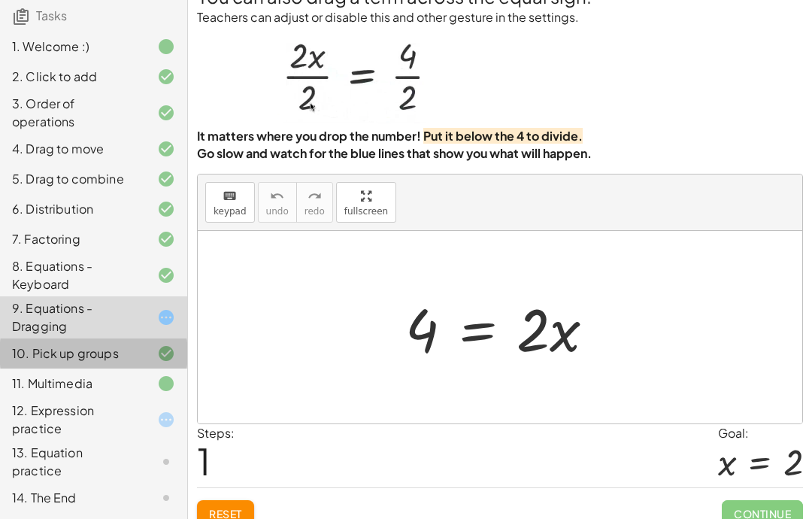 The width and height of the screenshot is (812, 519). Describe the element at coordinates (315, 196) in the screenshot. I see `i: redo` at that location.